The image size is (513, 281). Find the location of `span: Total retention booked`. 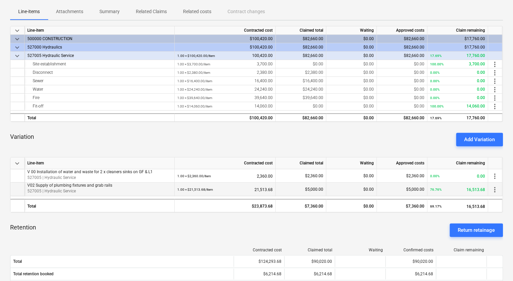

span: Total retention booked is located at coordinates (122, 274).